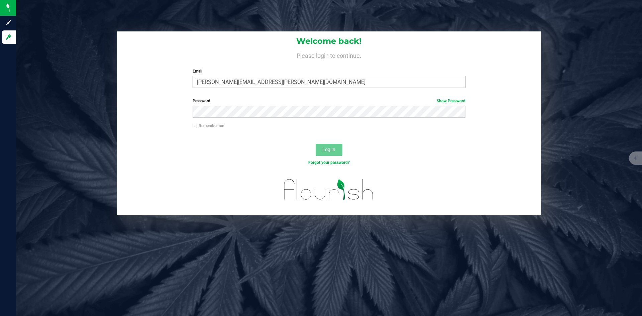 The width and height of the screenshot is (642, 316). What do you see at coordinates (195, 126) in the screenshot?
I see `input: Remember me` at bounding box center [195, 126].